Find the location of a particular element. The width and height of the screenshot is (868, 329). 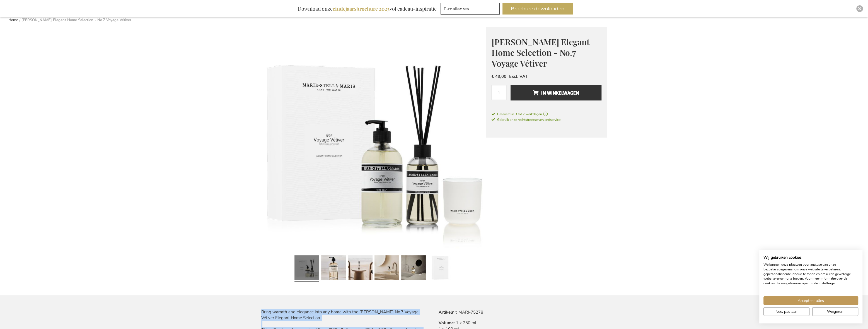

span: In Winkelwagen is located at coordinates (556, 93).